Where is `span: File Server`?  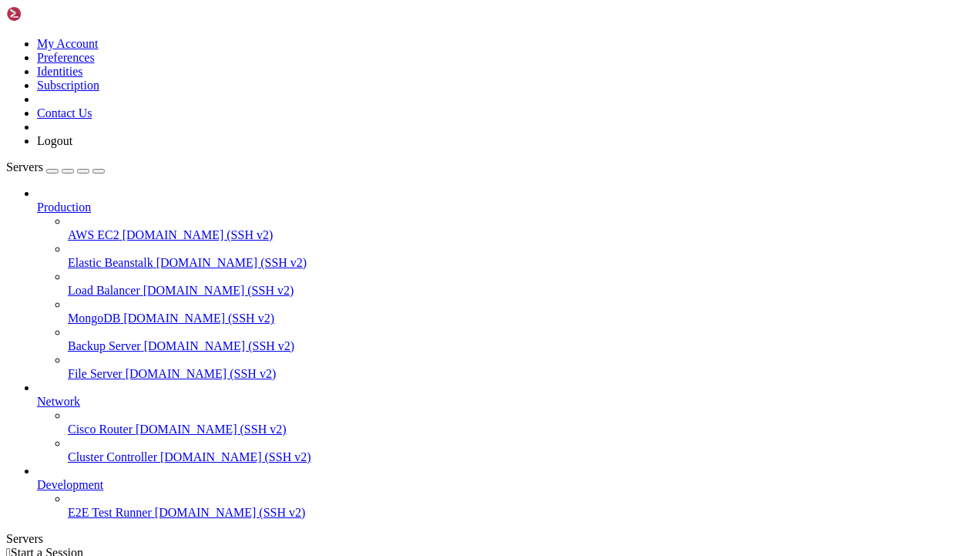 span: File Server is located at coordinates (94, 373).